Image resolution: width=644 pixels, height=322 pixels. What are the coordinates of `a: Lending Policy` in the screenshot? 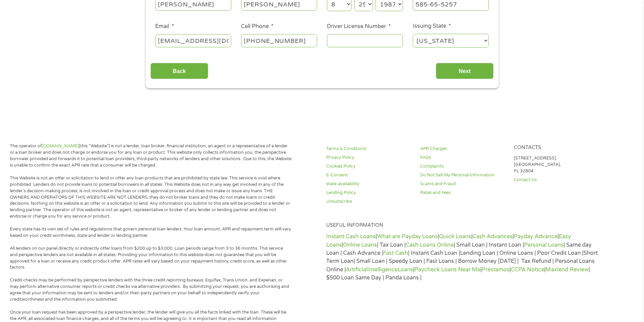 It's located at (369, 193).